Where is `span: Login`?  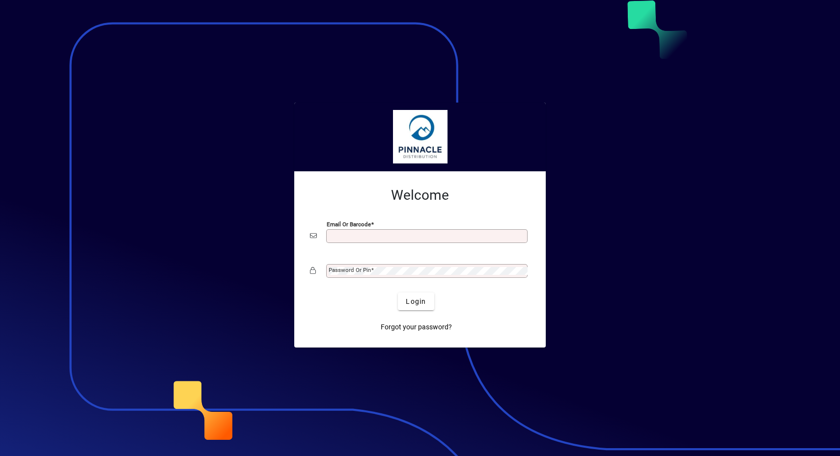 span: Login is located at coordinates (415, 302).